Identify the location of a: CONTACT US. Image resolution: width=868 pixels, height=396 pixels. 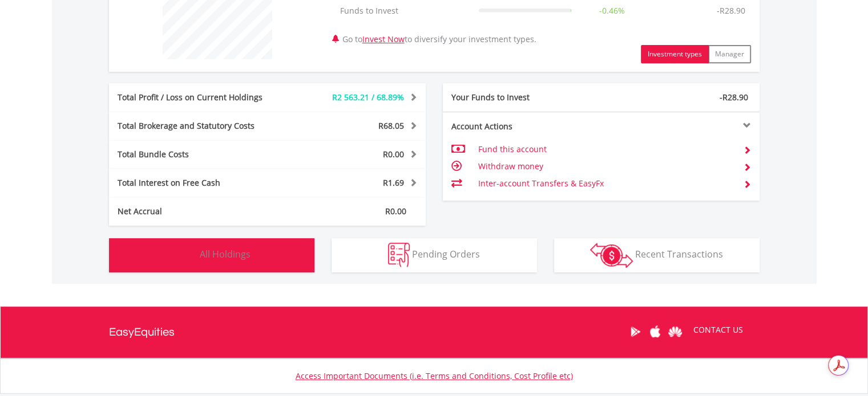
(718, 330).